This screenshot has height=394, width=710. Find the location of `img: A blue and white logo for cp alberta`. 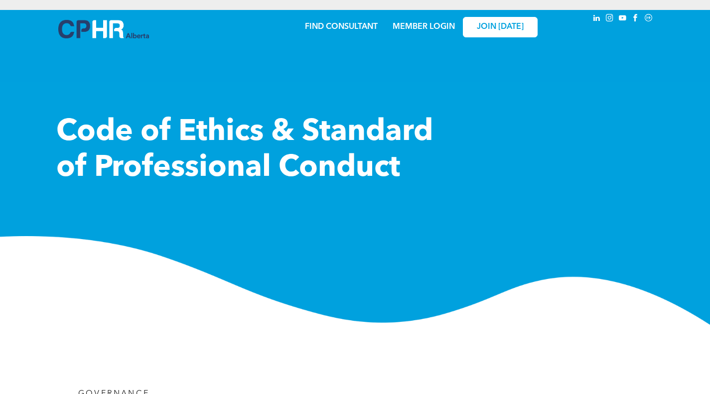

img: A blue and white logo for cp alberta is located at coordinates (104, 29).